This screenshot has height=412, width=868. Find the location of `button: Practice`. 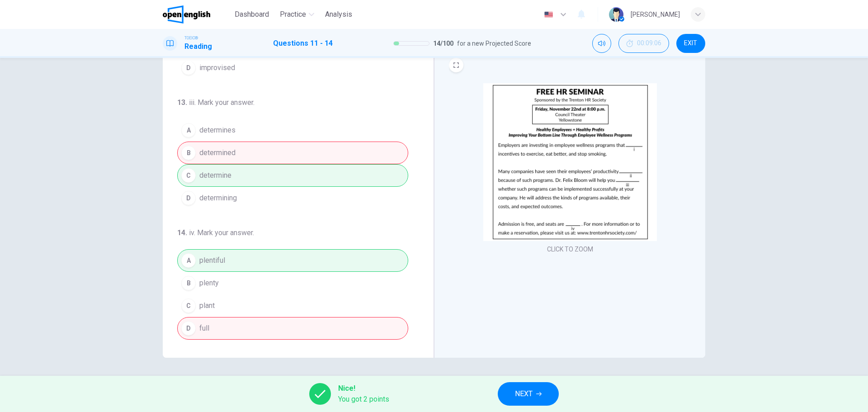

button: Practice is located at coordinates (297, 14).